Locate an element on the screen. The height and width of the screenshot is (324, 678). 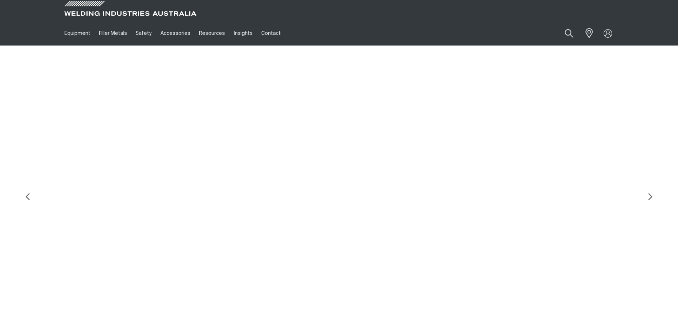
img: NextArrow is located at coordinates (651, 197).